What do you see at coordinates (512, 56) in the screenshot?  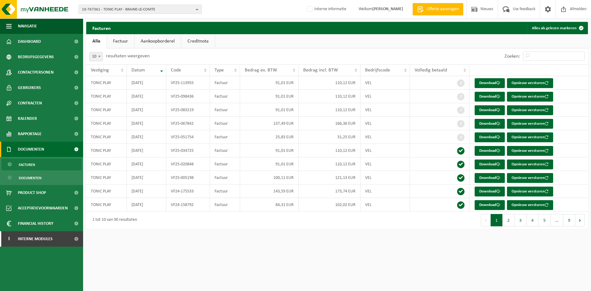 I see `label: Zoeken:` at bounding box center [512, 56].